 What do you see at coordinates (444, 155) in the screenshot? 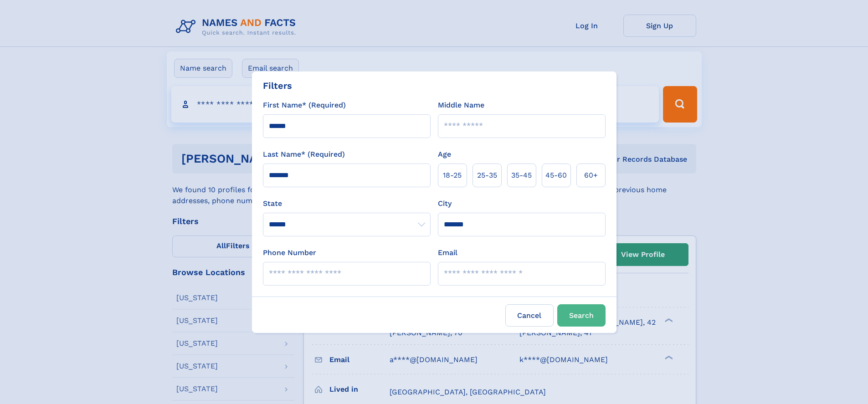
I see `label: Age` at bounding box center [444, 155].